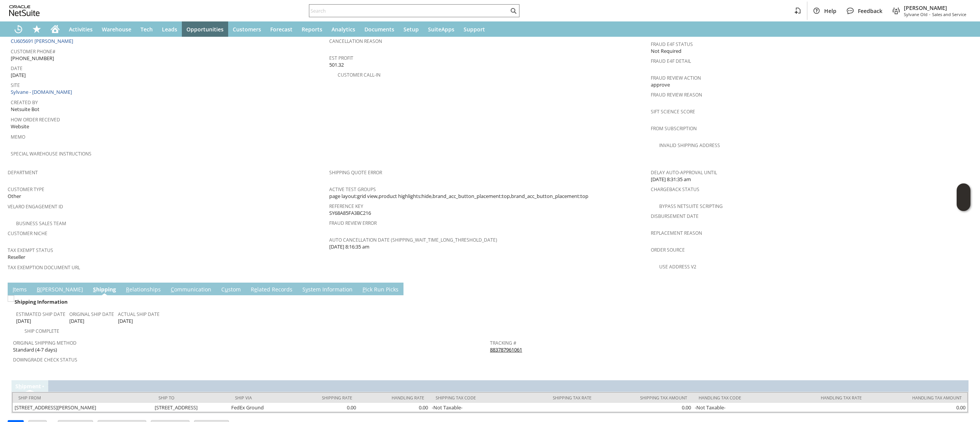 Image resolution: width=980 pixels, height=422 pixels. I want to click on a: Customers, so click(247, 29).